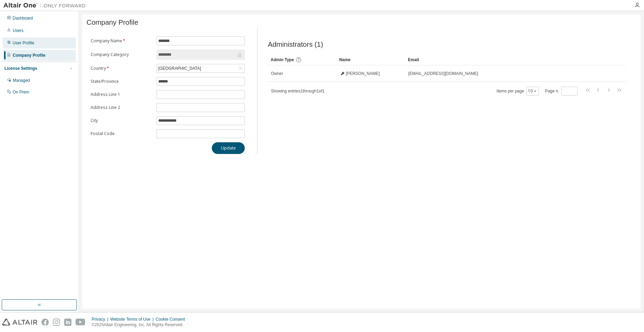  Describe the element at coordinates (517, 91) in the screenshot. I see `span: Items per page` at that location.